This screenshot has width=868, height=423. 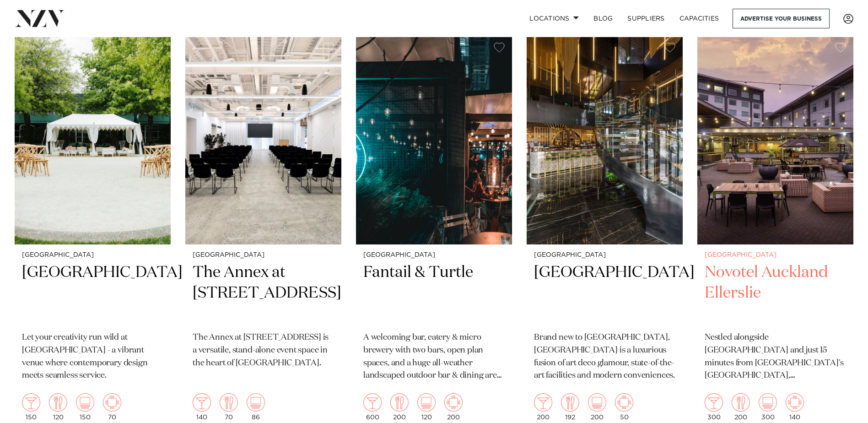 What do you see at coordinates (603, 18) in the screenshot?
I see `a: BLOG` at bounding box center [603, 18].